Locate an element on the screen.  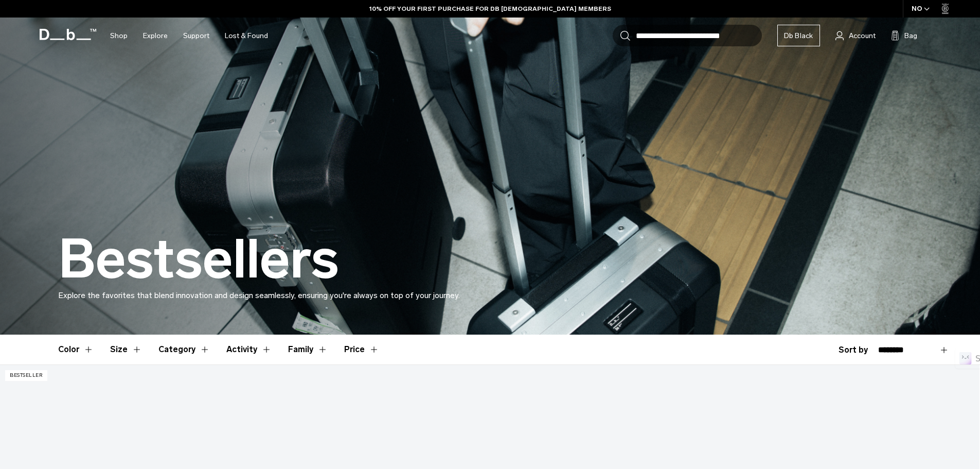
h1: Bestsellers is located at coordinates (199, 259).